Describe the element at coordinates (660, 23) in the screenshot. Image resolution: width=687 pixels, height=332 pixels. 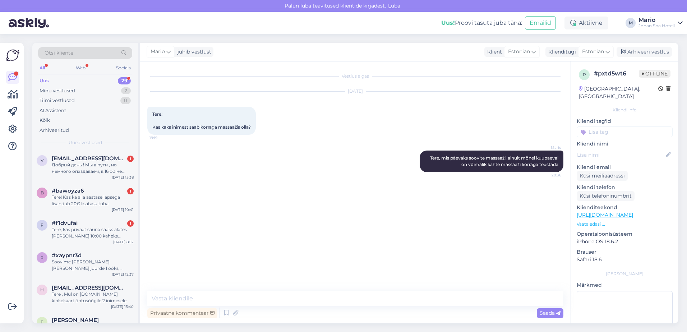
I see `a: MarioJohan Spa Hotell` at that location.